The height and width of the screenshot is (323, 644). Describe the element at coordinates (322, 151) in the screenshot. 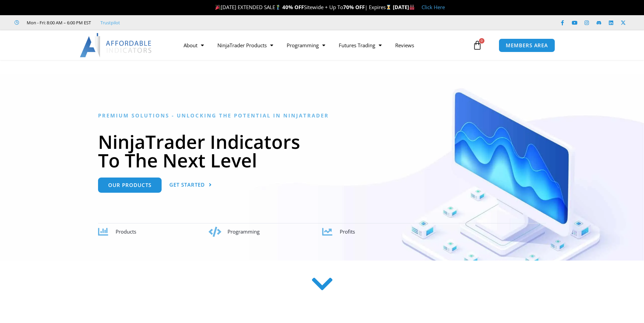

I see `h1: NinjaTrader Indicators To The Next Level` at that location.